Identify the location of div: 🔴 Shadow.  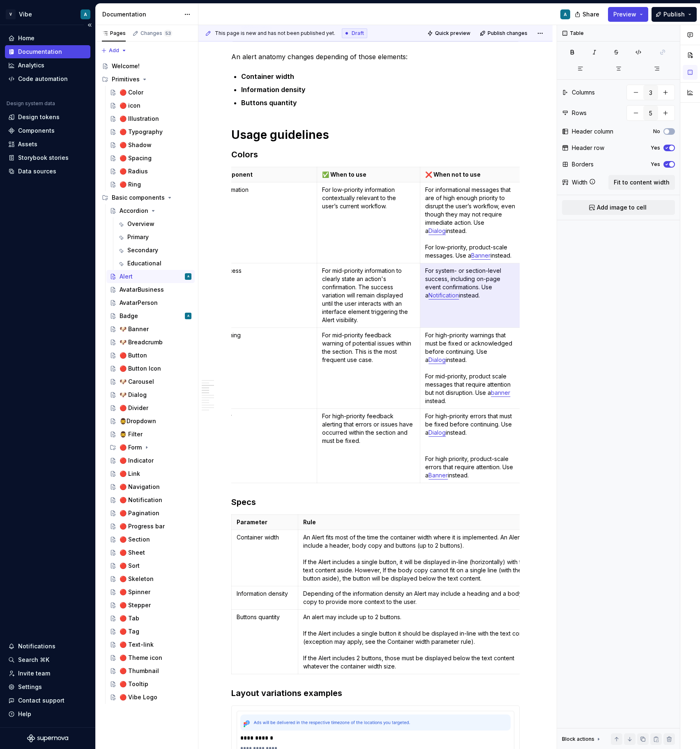
(136, 145).